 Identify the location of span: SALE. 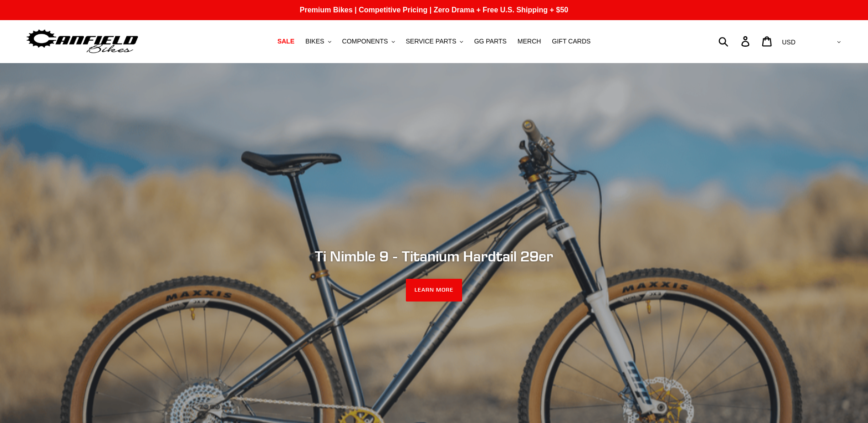
(285, 42).